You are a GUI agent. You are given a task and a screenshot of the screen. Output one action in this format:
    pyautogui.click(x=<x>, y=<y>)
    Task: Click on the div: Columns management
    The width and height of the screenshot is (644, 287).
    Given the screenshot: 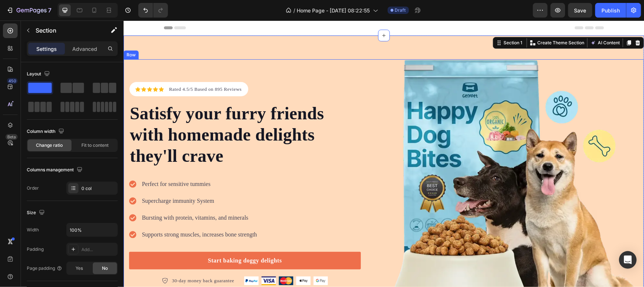 What is the action you would take?
    pyautogui.click(x=56, y=170)
    